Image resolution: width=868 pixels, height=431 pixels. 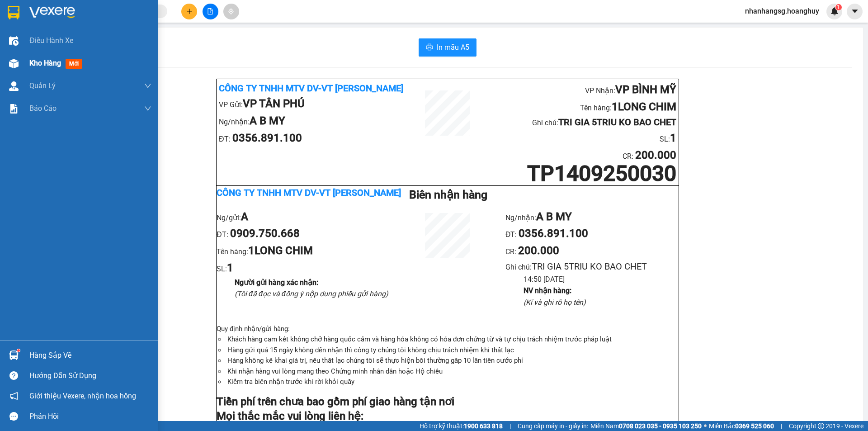 I want to click on span: mới, so click(x=74, y=64).